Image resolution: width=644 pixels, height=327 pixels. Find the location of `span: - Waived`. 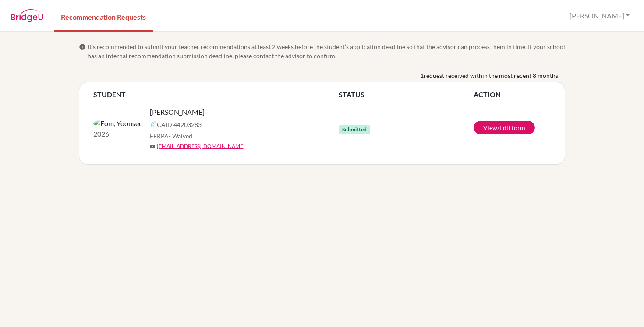

span: - Waived is located at coordinates (180, 135).